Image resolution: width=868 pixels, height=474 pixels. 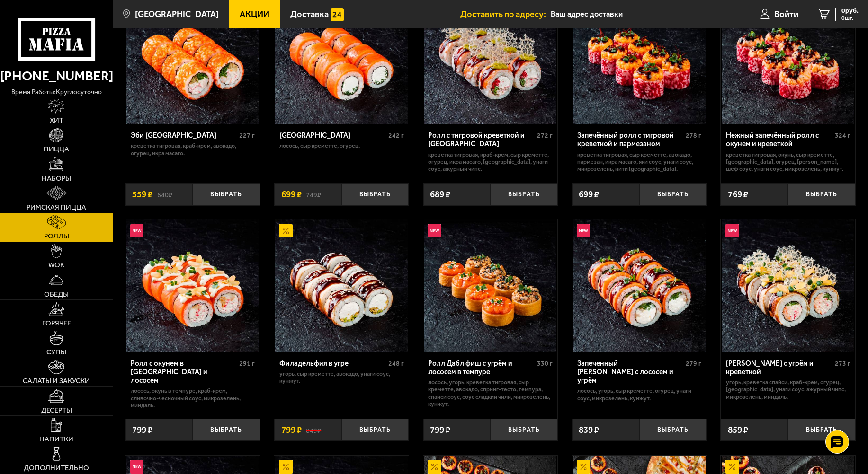 I want to click on span: 330 г, so click(x=545, y=363).